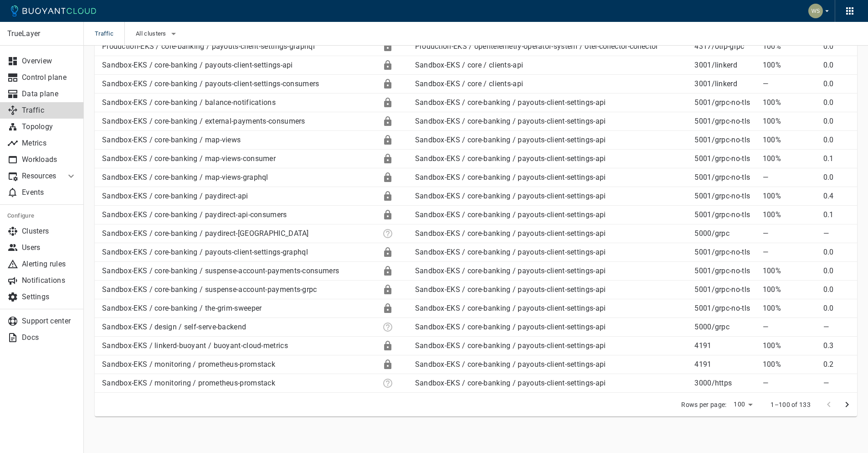  What do you see at coordinates (49, 321) in the screenshot?
I see `p: Support center` at bounding box center [49, 321].